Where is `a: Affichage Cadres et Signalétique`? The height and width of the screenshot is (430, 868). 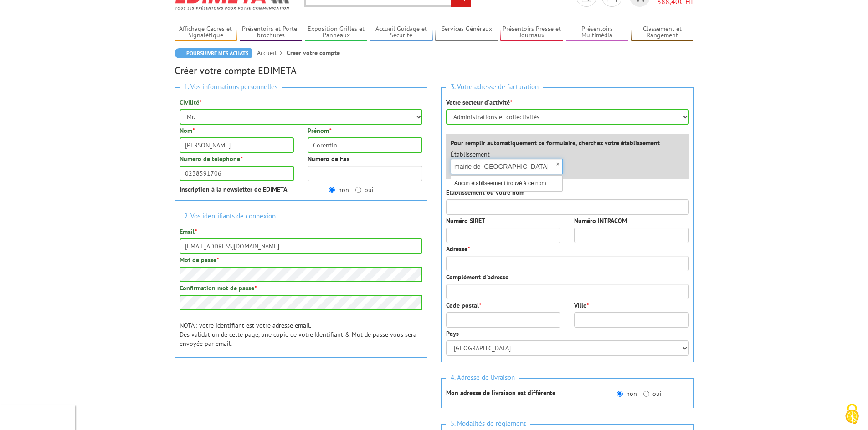
a: Affichage Cadres et Signalétique is located at coordinates (206, 32).